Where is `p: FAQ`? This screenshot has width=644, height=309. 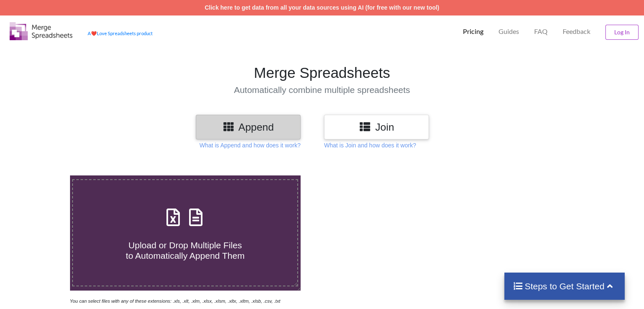
p: FAQ is located at coordinates (540, 31).